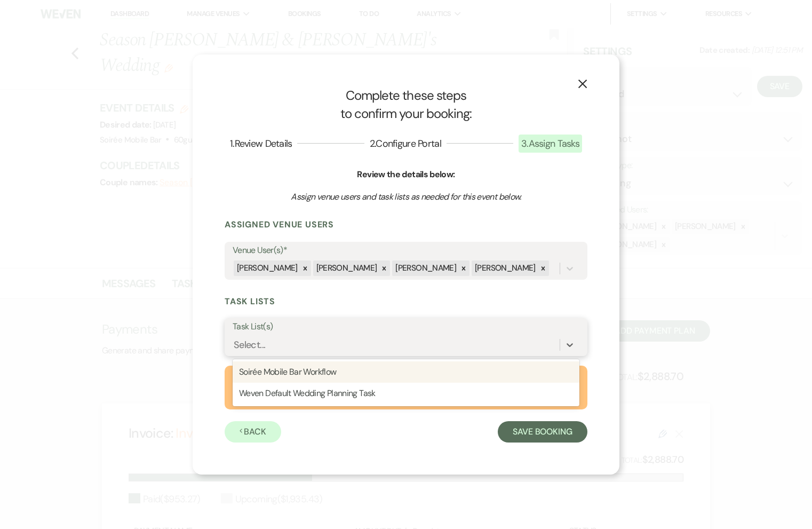 Image resolution: width=812 pixels, height=529 pixels. I want to click on div: Soirée Mobile Bar Workflow, so click(406, 372).